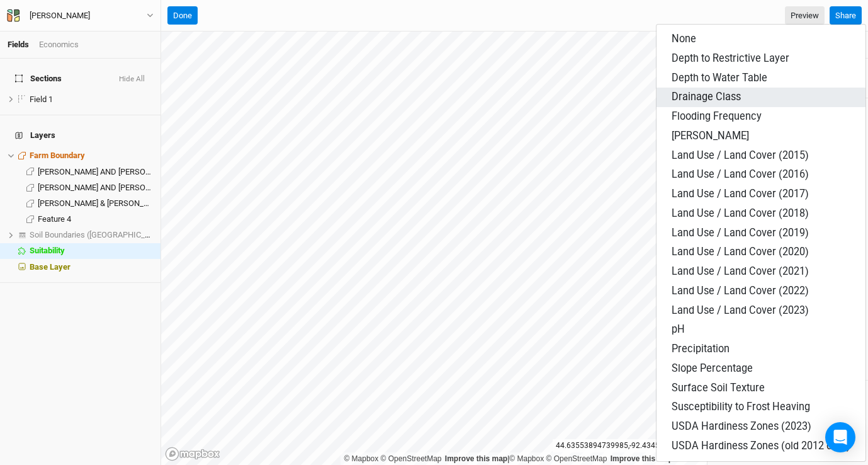  I want to click on span: Suitability, so click(48, 250).